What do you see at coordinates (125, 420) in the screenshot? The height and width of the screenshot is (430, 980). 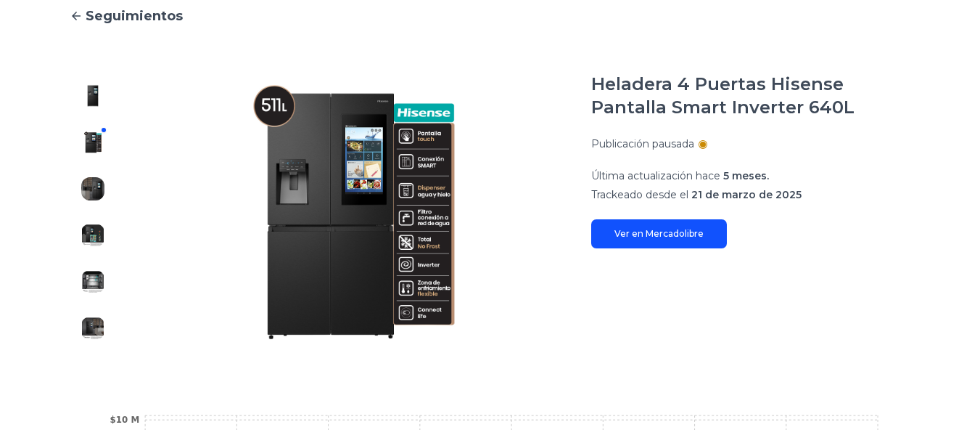 I see `tspan: $10 M` at bounding box center [125, 420].